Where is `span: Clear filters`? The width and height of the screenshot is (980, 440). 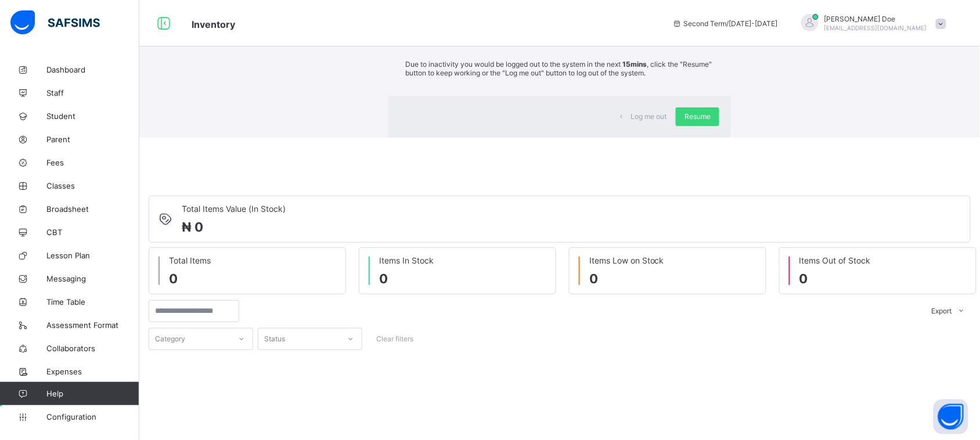
span: Clear filters is located at coordinates (395, 339).